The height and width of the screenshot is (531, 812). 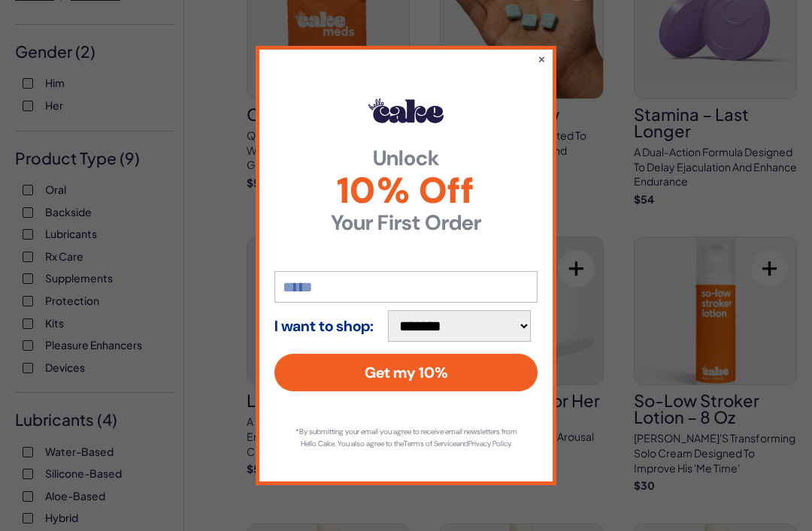 I want to click on button: Get my 10%, so click(x=406, y=373).